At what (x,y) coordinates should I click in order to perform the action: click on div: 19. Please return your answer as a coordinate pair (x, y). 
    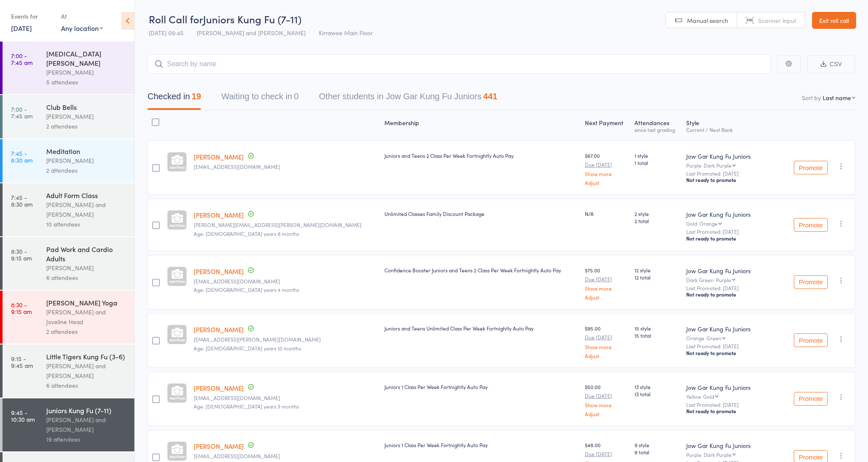
    Looking at the image, I should click on (196, 96).